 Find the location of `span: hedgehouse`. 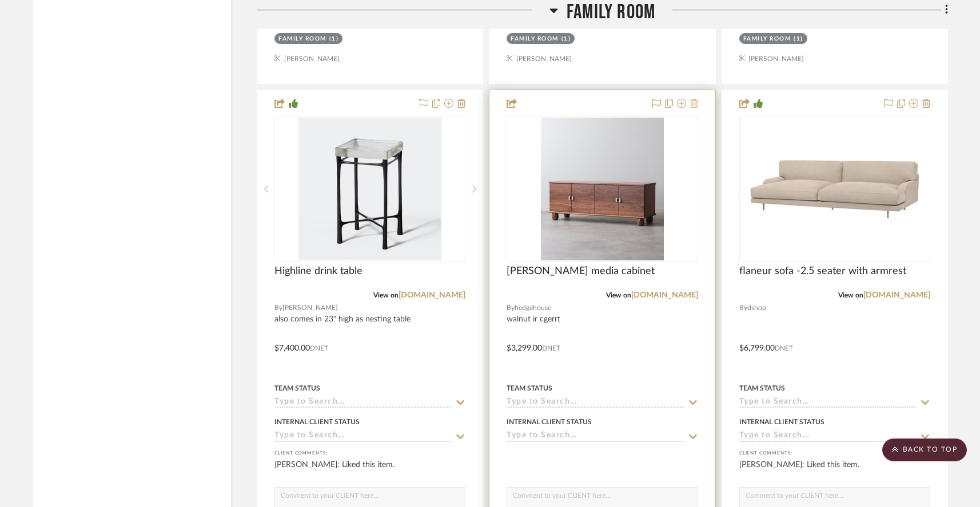

span: hedgehouse is located at coordinates (533, 308).